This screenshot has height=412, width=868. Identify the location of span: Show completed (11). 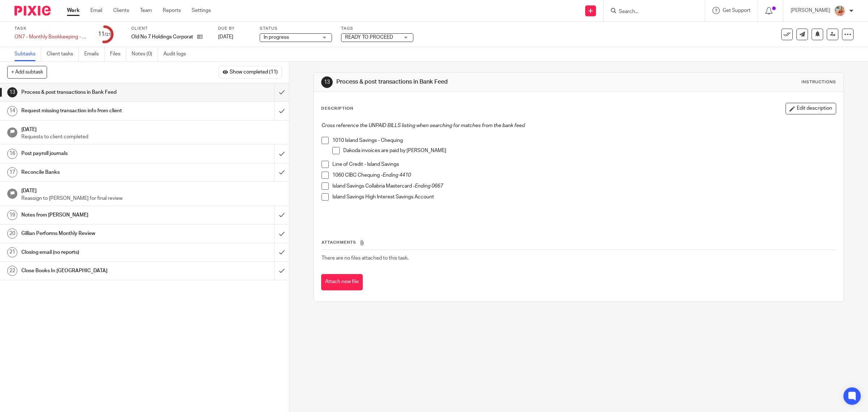
(254, 73).